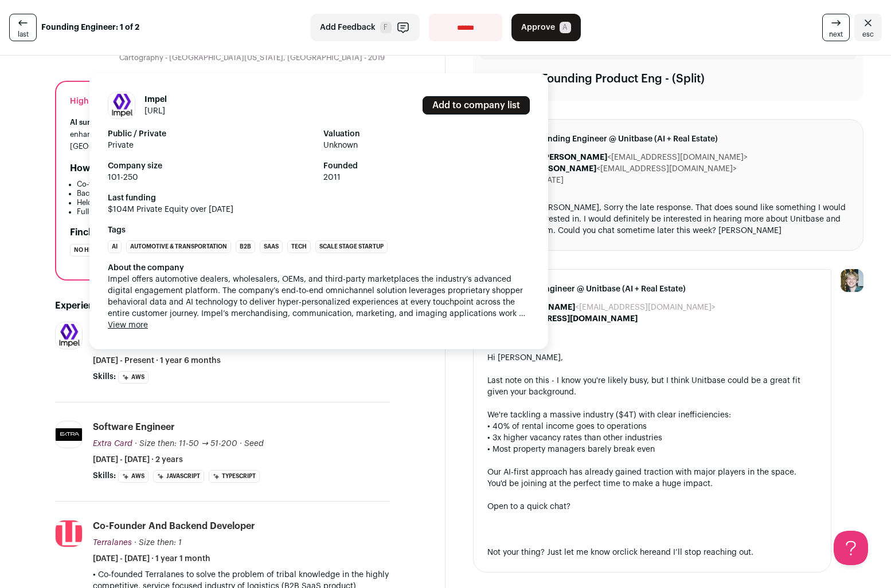 This screenshot has width=891, height=588. I want to click on img: ff27bd5555d93767bd7c42963a38692c54273e97053a0efd03da8cb5865e5155.jpg, so click(69, 534).